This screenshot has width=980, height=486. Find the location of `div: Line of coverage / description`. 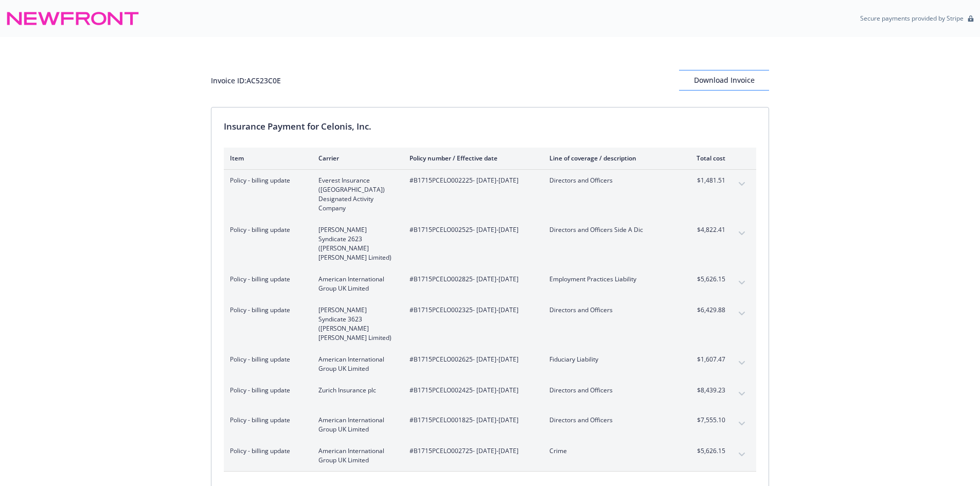

div: Line of coverage / description is located at coordinates (609, 158).